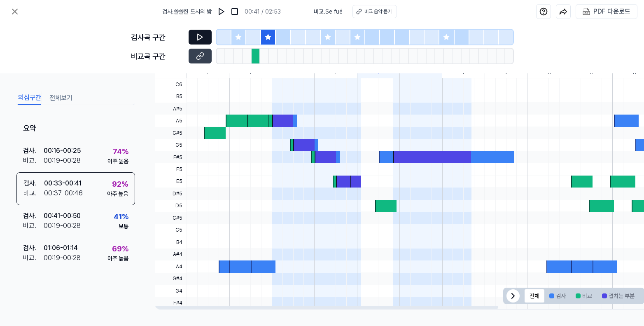  Describe the element at coordinates (222, 11) in the screenshot. I see `img: play` at that location.